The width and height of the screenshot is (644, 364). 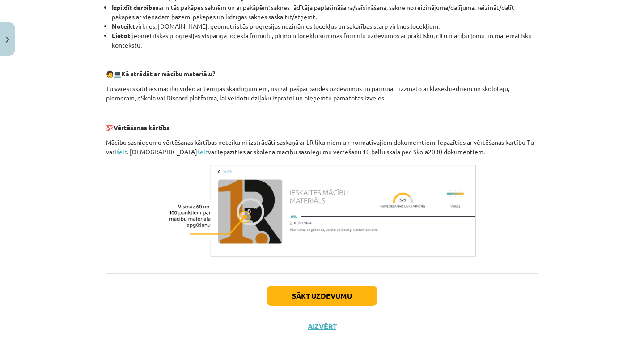 What do you see at coordinates (322, 93) in the screenshot?
I see `p: Tu varēsi skatīties mācību video ar teorijas skaidrojumiem, risināt pašpārbaudes uzdevumus un pār...` at bounding box center [322, 93].